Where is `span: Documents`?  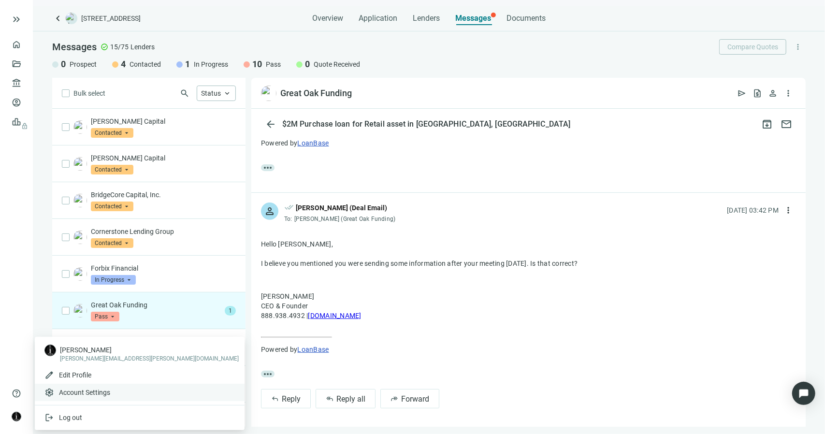 span: Documents is located at coordinates (526, 18).